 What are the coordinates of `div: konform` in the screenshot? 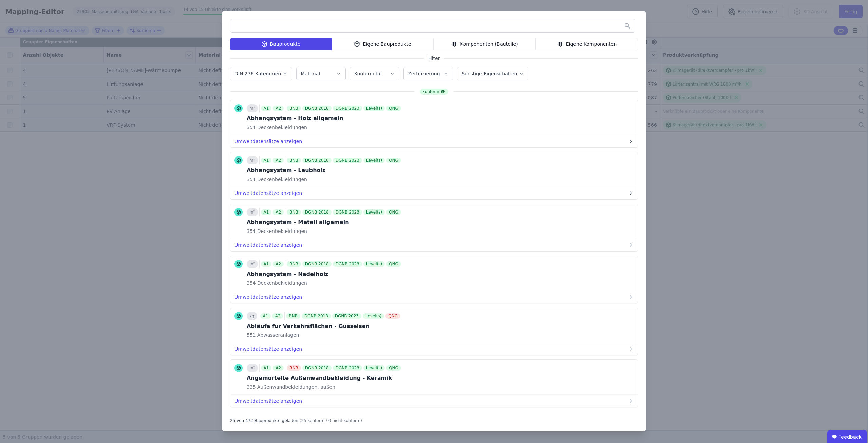 It's located at (434, 92).